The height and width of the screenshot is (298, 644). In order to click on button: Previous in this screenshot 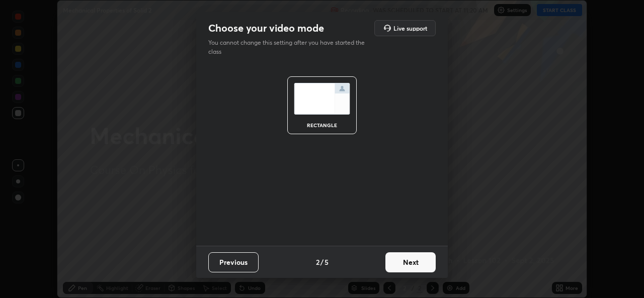, I will do `click(233, 262)`.